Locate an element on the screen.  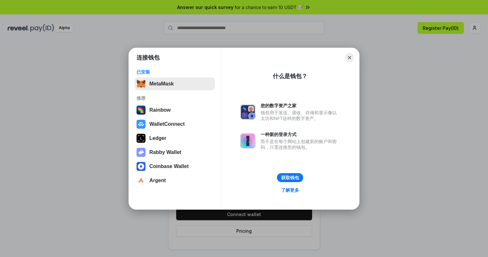
img: svg+xml,%3Csvg%20xmlns%3D%22http%3A%2F%2Fwww.w3.org%2F2000%2Fsvg%22%20width%3D%2228%22%20height%3... is located at coordinates (141, 138).